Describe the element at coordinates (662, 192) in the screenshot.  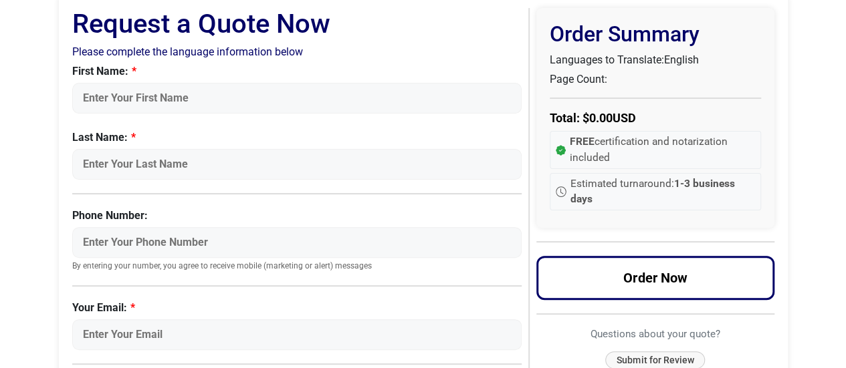
I see `span: Estimated turnaround:` at that location.